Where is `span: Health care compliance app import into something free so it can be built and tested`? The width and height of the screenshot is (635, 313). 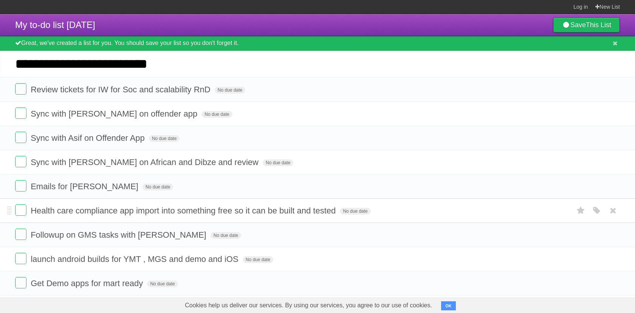 span: Health care compliance app import into something free so it can be built and tested is located at coordinates (184, 210).